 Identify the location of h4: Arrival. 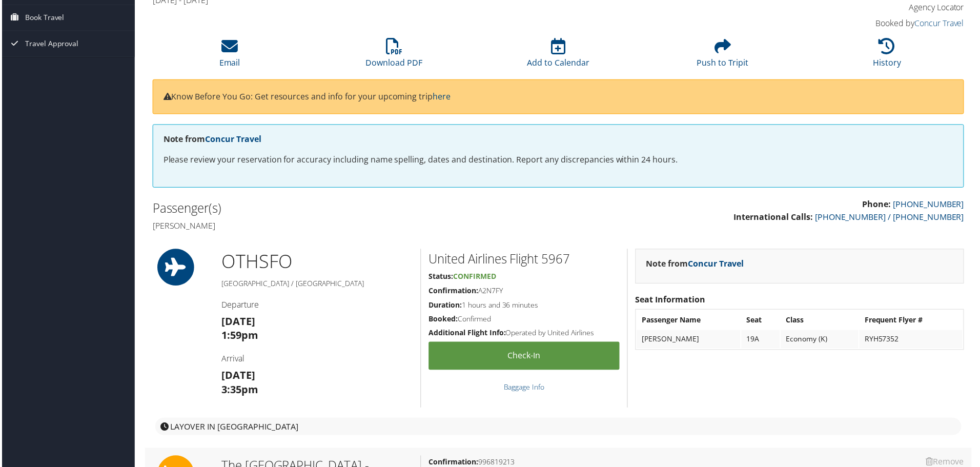
(316, 360).